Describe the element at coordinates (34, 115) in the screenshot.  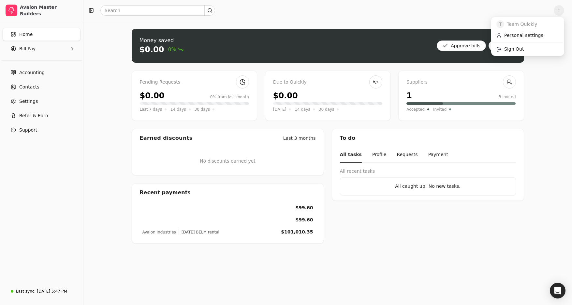
I see `span: Refer & Earn` at that location.